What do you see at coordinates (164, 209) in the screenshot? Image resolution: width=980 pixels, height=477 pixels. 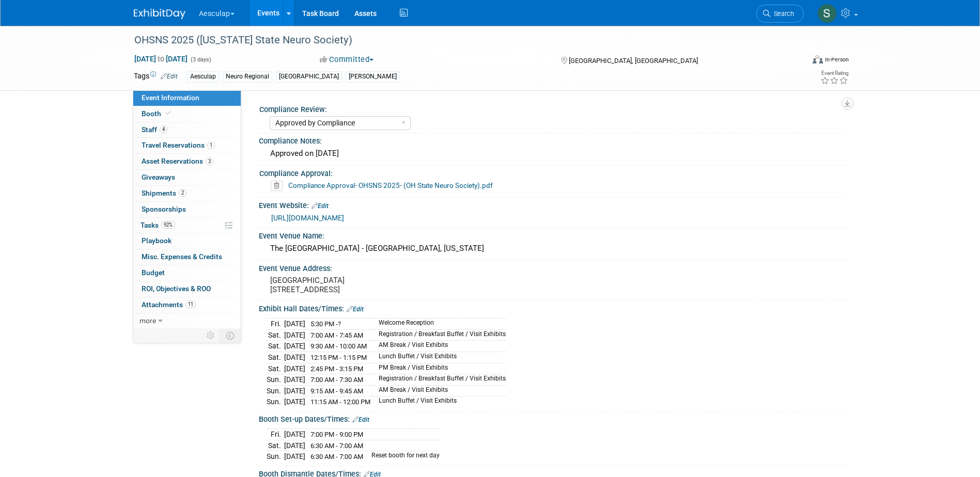 I see `span: Sponsorships` at bounding box center [164, 209].